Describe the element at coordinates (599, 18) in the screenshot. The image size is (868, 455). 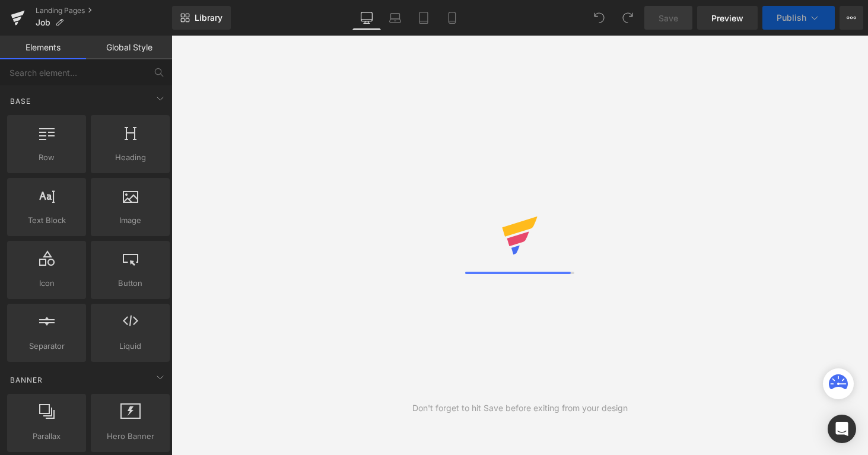
I see `button: Undo` at that location.